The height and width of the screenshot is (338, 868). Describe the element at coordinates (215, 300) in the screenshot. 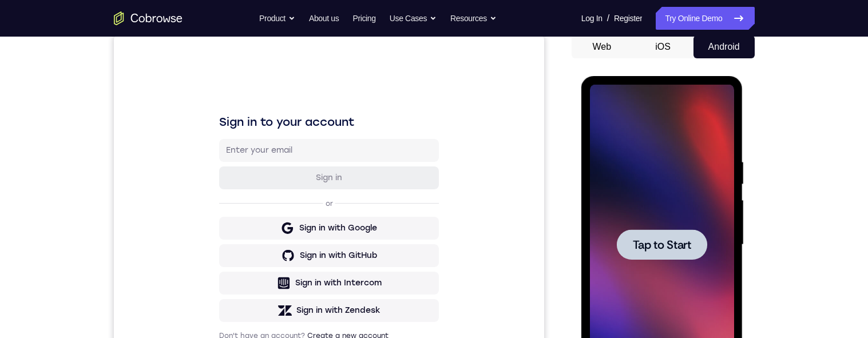

I see `p: Don't have an account?` at that location.